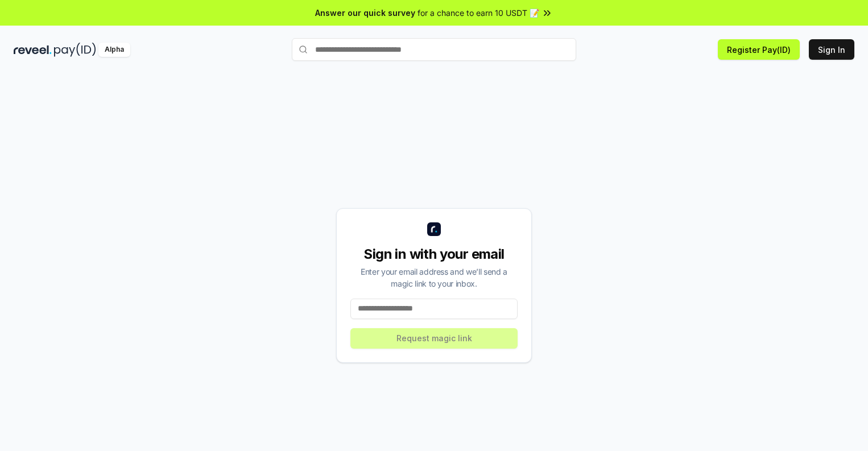  What do you see at coordinates (434, 277) in the screenshot?
I see `div: Enter your email address and we’ll send a magic link to your inbox.` at bounding box center [434, 277].